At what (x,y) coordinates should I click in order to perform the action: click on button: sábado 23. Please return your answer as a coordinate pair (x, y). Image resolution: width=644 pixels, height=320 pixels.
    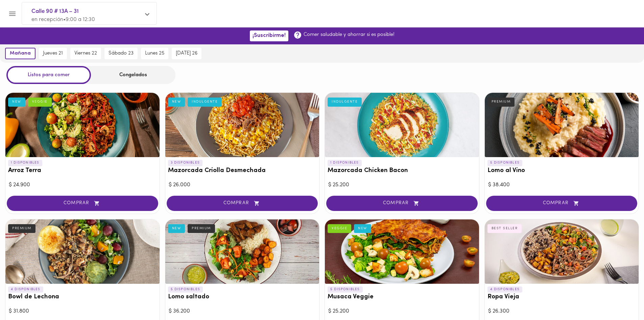
    Looking at the image, I should click on (121, 54).